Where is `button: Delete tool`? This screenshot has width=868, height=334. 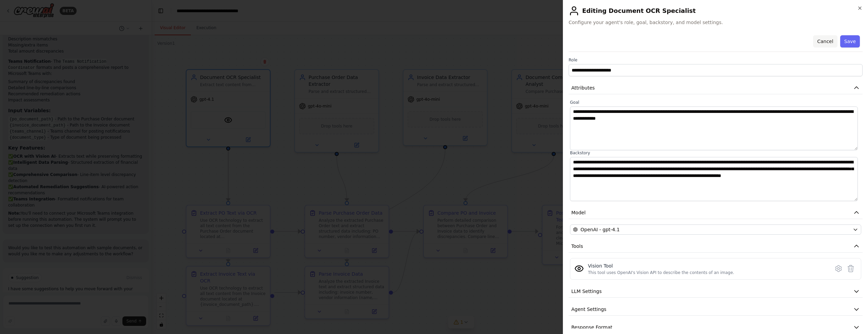
button: Delete tool is located at coordinates (851, 268).